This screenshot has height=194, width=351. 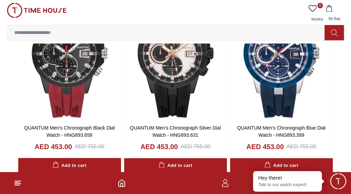 I want to click on span: Wishlist, so click(x=317, y=19).